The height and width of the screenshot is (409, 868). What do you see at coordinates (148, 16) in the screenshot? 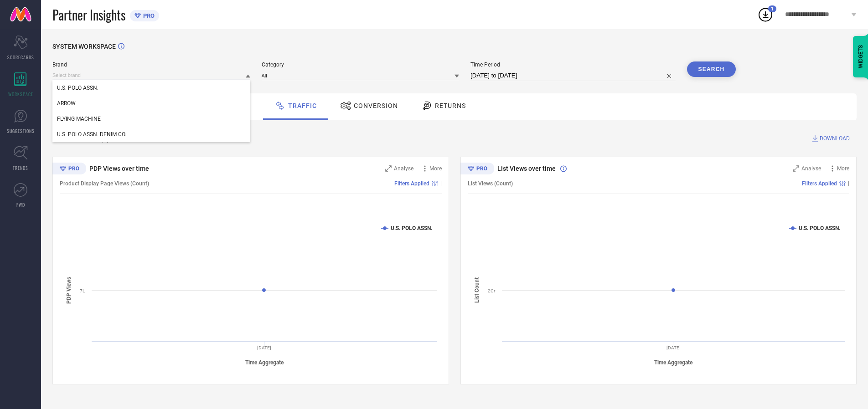
I see `span: PRO` at bounding box center [148, 16].